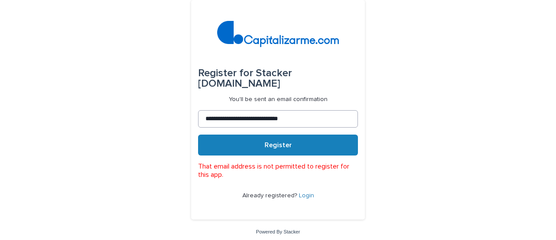 This screenshot has width=556, height=240. What do you see at coordinates (226, 73) in the screenshot?
I see `span: Register for` at bounding box center [226, 73].